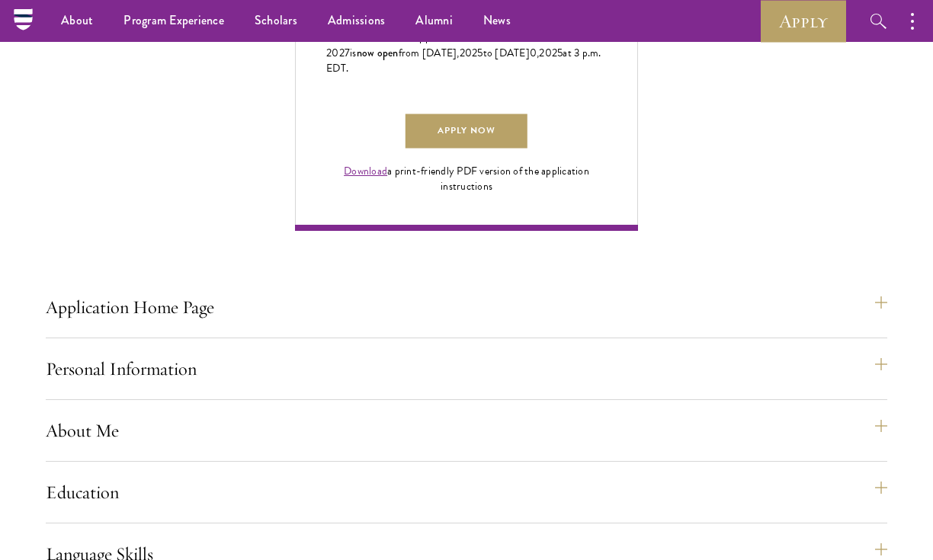  Describe the element at coordinates (467, 369) in the screenshot. I see `button: Personal Information` at that location.